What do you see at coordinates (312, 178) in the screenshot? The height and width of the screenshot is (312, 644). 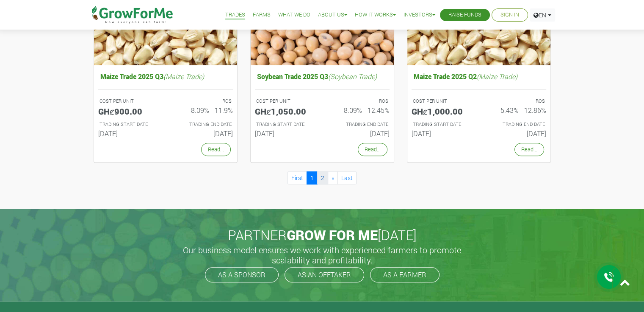 I see `a: 1` at bounding box center [312, 178].